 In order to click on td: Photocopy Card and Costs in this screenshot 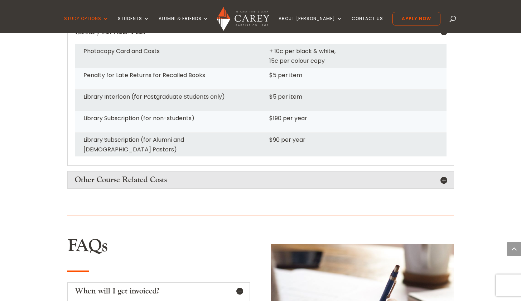, I will do `click(168, 56)`.